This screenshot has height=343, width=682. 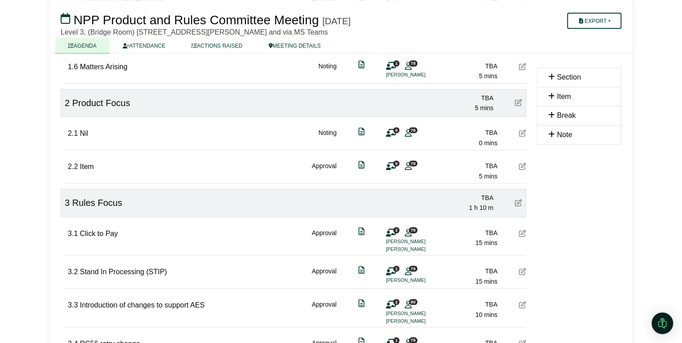 What do you see at coordinates (73, 166) in the screenshot?
I see `span: 2.2` at bounding box center [73, 166].